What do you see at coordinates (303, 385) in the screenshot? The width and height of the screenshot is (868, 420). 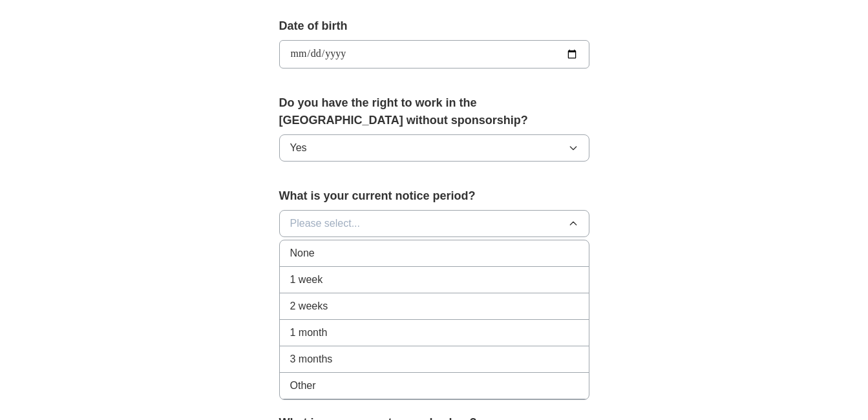 I see `span: Other` at bounding box center [303, 385].